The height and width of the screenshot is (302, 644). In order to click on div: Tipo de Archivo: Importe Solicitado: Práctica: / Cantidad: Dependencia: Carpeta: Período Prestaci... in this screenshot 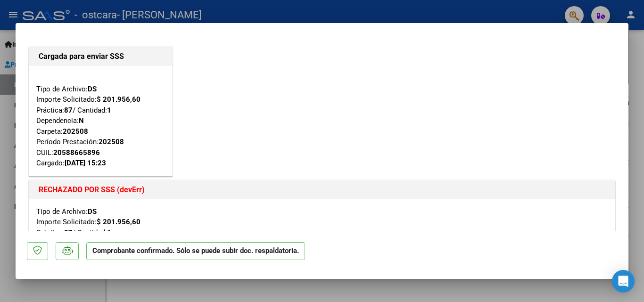, I will do `click(101, 120)`.